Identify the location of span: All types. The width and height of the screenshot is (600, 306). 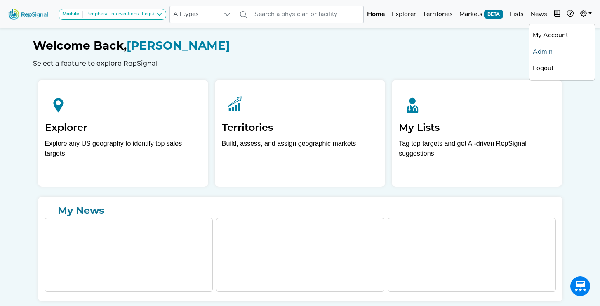
(195, 14).